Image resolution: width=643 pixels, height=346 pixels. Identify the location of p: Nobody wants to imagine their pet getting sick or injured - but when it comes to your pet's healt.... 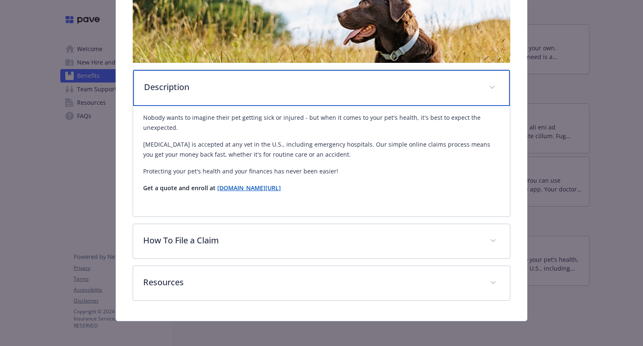
(321, 123).